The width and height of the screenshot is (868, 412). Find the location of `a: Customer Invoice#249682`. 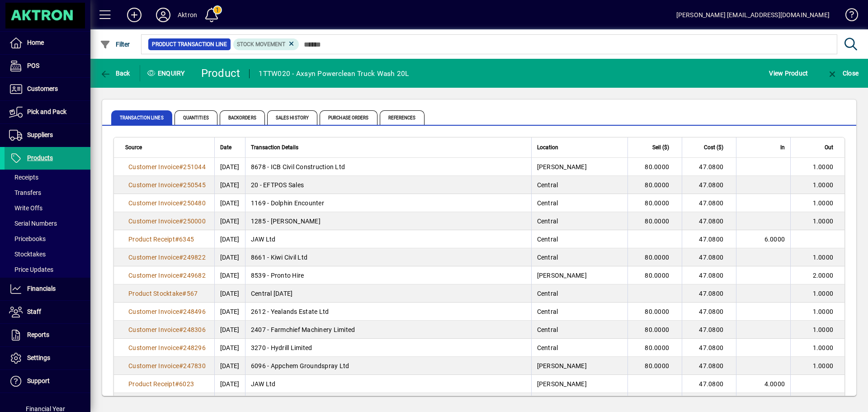

a: Customer Invoice#249682 is located at coordinates (167, 275).